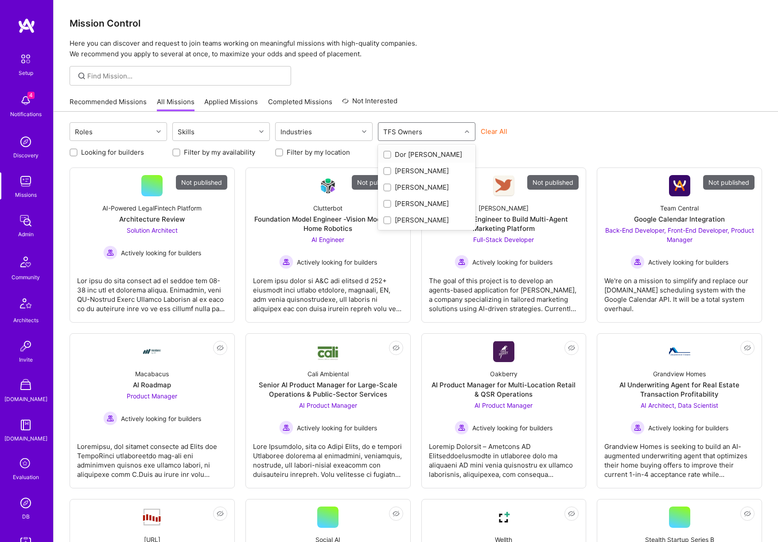  I want to click on img: Architects, so click(26, 305).